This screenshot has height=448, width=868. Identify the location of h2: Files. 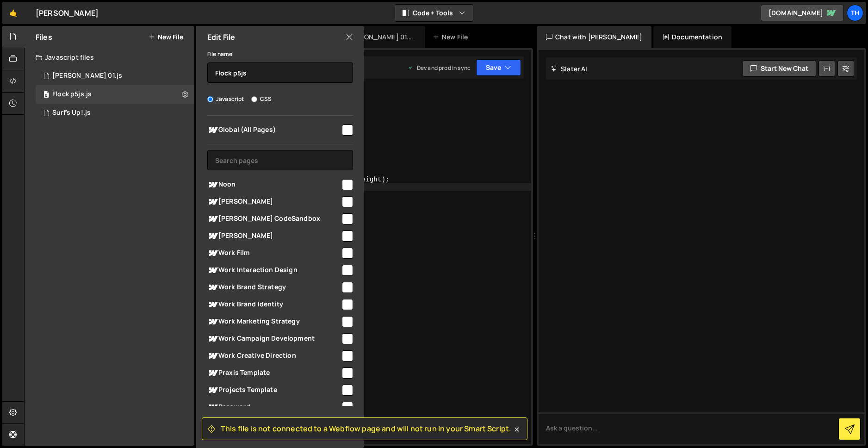
(44, 37).